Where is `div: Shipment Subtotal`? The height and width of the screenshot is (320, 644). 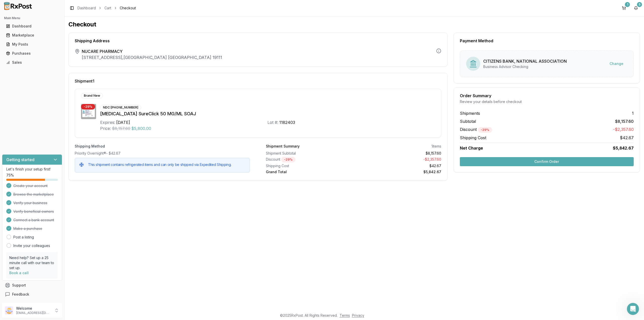 div: Shipment Subtotal is located at coordinates (309, 153).